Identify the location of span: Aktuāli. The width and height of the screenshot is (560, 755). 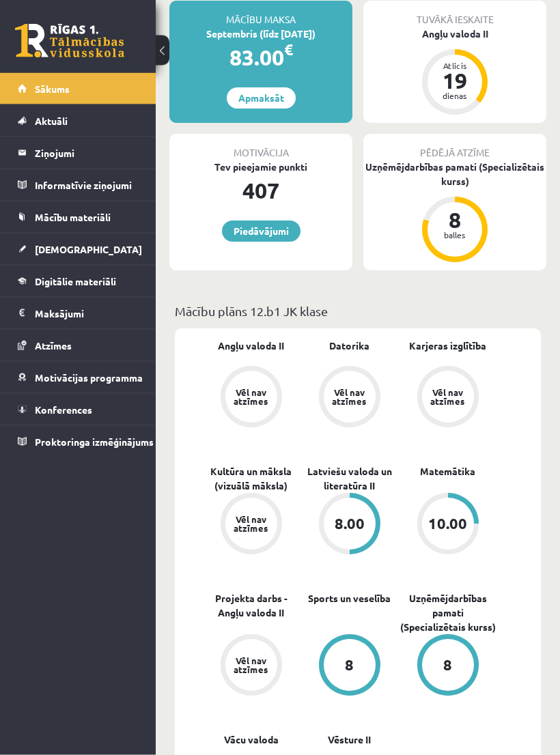
(51, 121).